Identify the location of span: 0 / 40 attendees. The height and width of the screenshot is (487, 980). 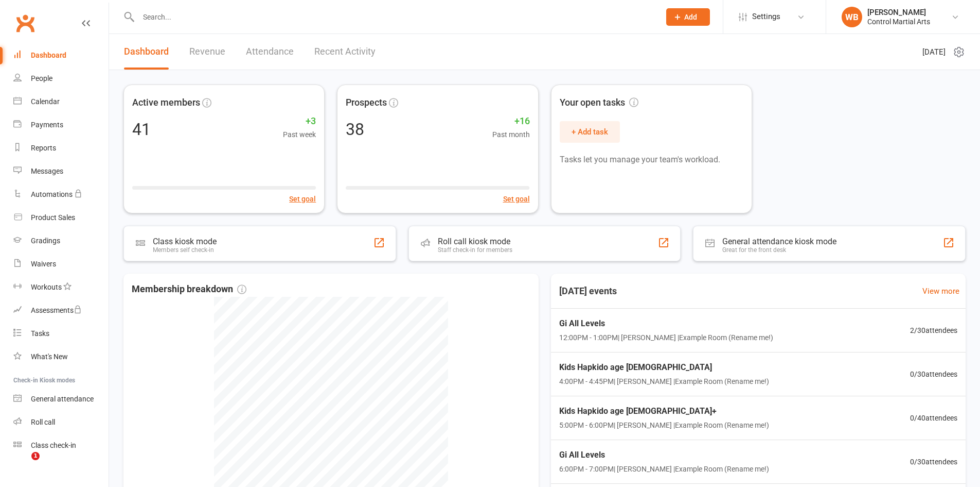
(934, 417).